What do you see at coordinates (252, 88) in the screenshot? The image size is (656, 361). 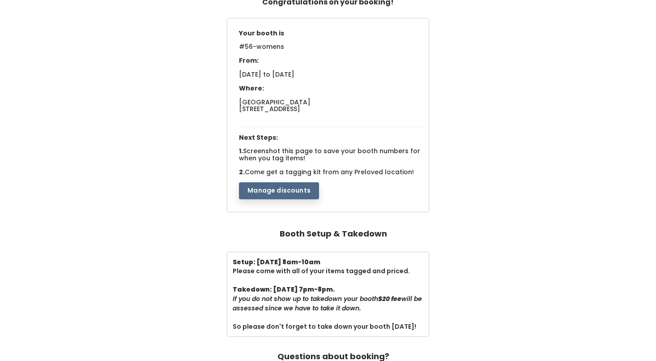 I see `span: Where:` at bounding box center [252, 88].